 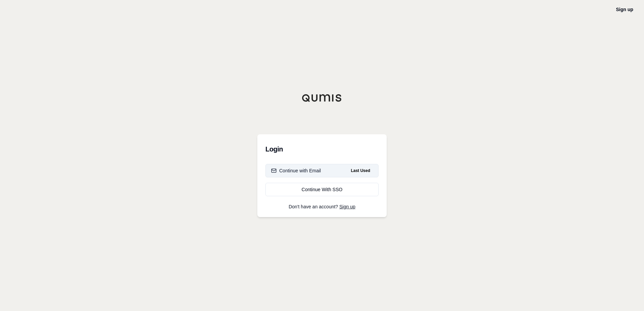 What do you see at coordinates (322, 98) in the screenshot?
I see `img: Qumis` at bounding box center [322, 98].